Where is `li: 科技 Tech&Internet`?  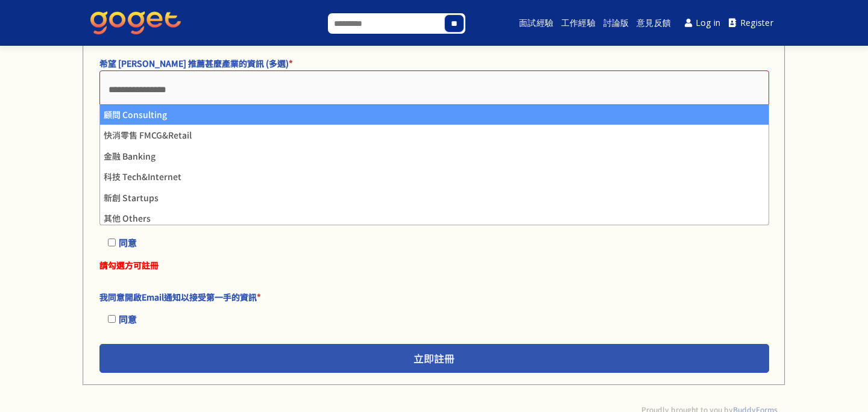 li: 科技 Tech&Internet is located at coordinates (434, 177).